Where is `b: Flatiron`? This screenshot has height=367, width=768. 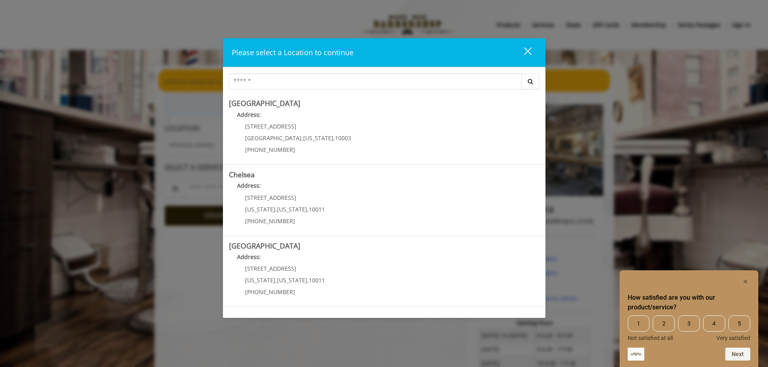 b: Flatiron is located at coordinates (241, 317).